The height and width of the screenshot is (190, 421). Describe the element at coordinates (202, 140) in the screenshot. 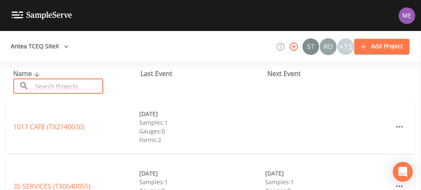

I see `div: Forms: 2` at that location.